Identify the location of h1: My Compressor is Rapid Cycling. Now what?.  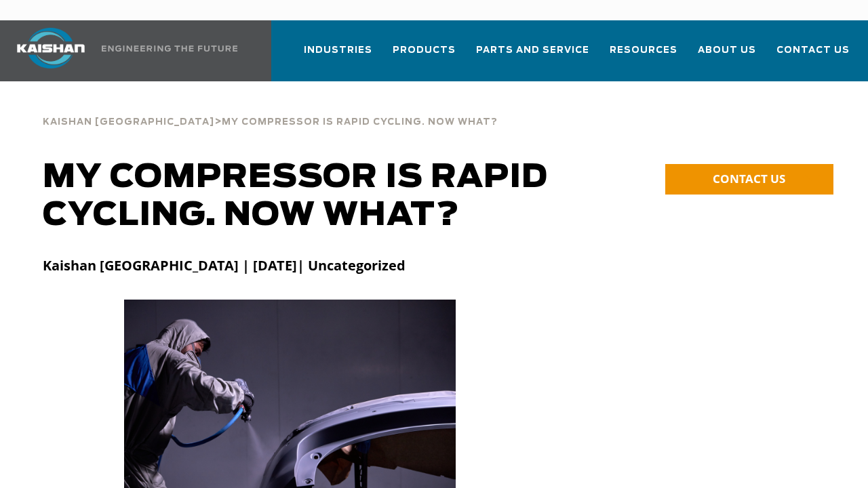
(334, 196).